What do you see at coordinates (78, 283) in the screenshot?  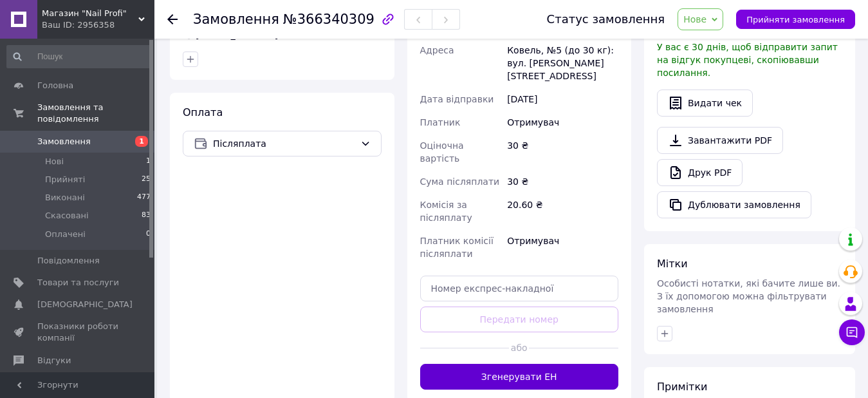 I see `span: Товари та послуги` at bounding box center [78, 283].